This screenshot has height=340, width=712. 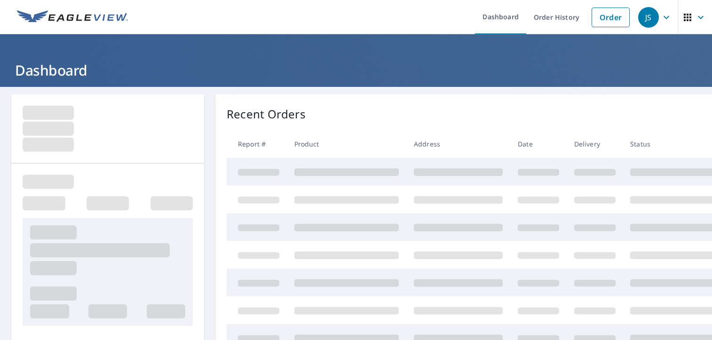 I want to click on h1: Dashboard, so click(x=356, y=70).